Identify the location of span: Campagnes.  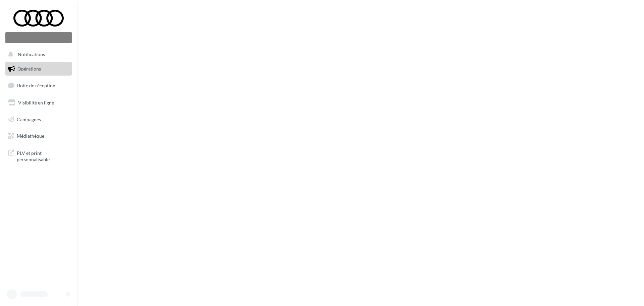
(29, 119).